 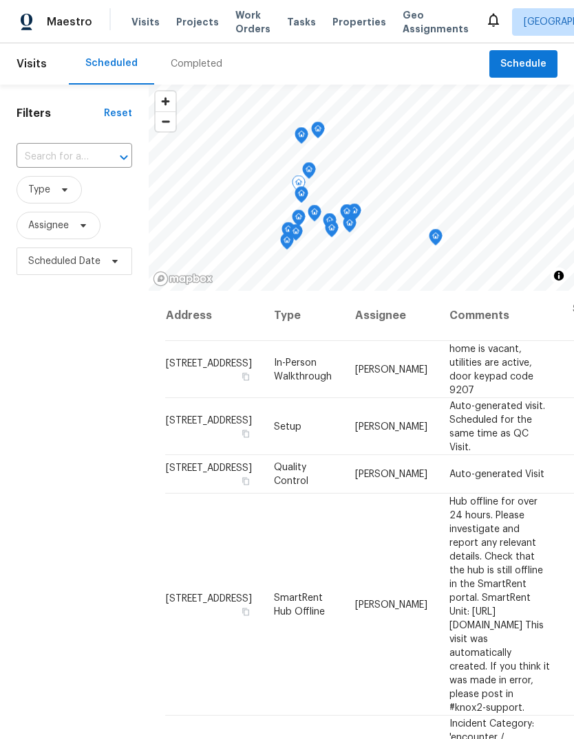 What do you see at coordinates (64, 261) in the screenshot?
I see `span: Scheduled Date` at bounding box center [64, 261].